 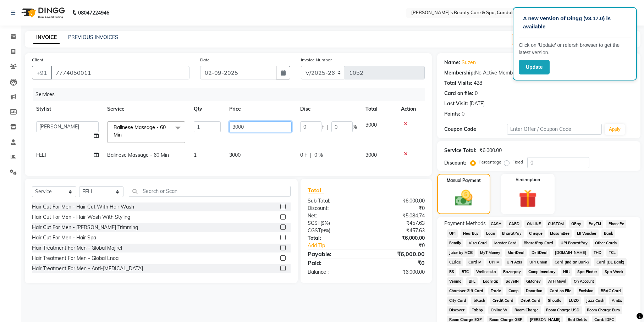 What do you see at coordinates (458, 83) in the screenshot?
I see `div: Total Visits:` at bounding box center [458, 83].